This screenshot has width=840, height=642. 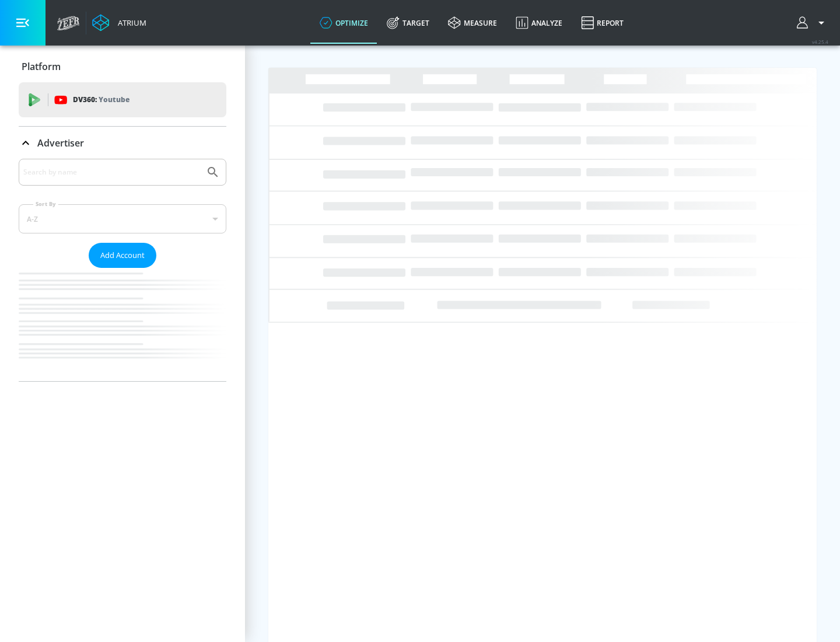 I want to click on label: Sort By, so click(x=45, y=204).